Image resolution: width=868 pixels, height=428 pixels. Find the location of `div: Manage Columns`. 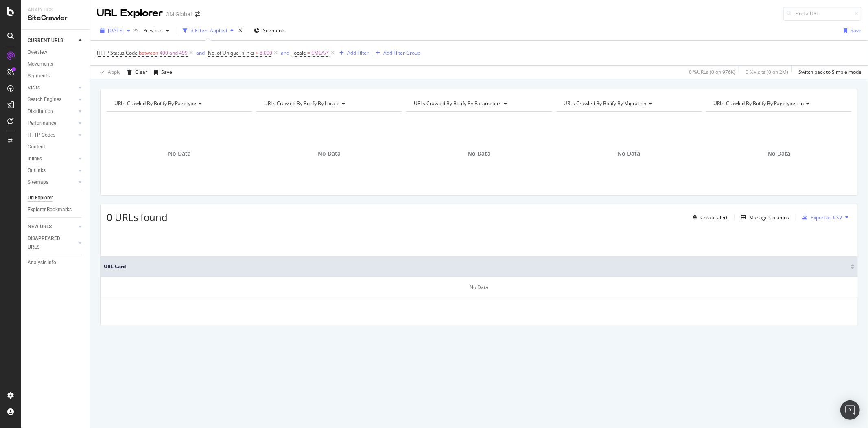

div: Manage Columns is located at coordinates (769, 217).